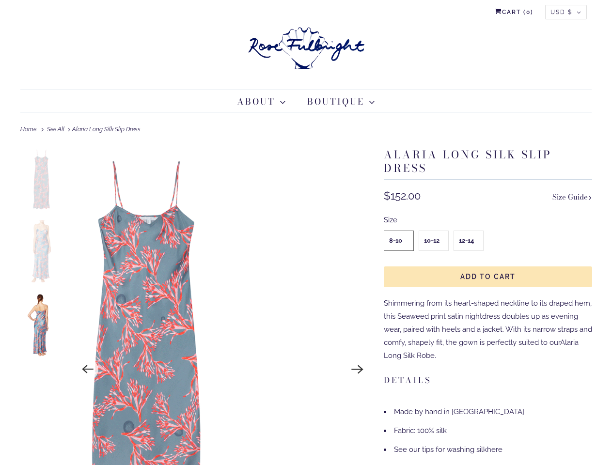 The image size is (612, 465). I want to click on a: About, so click(261, 101).